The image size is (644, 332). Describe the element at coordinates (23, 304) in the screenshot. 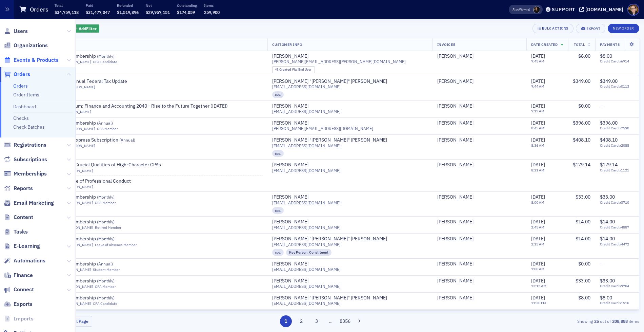

I see `span: Exports` at that location.